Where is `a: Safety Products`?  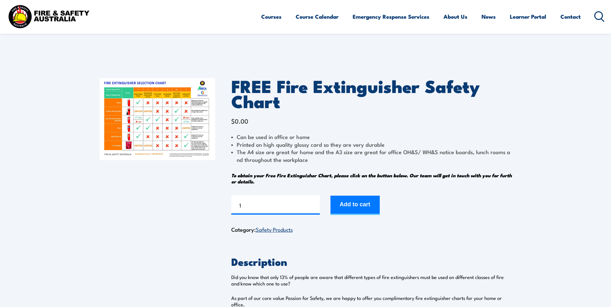
a: Safety Products is located at coordinates (274, 229).